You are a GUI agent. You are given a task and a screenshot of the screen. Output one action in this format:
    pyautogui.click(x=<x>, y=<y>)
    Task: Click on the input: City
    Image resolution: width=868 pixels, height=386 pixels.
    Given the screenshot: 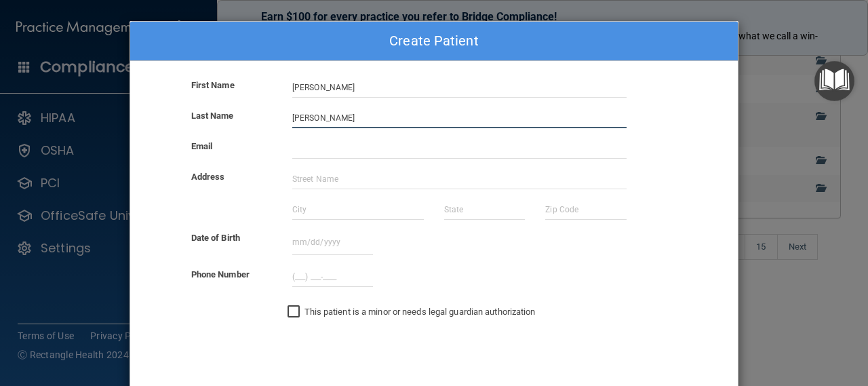 What is the action you would take?
    pyautogui.click(x=358, y=210)
    